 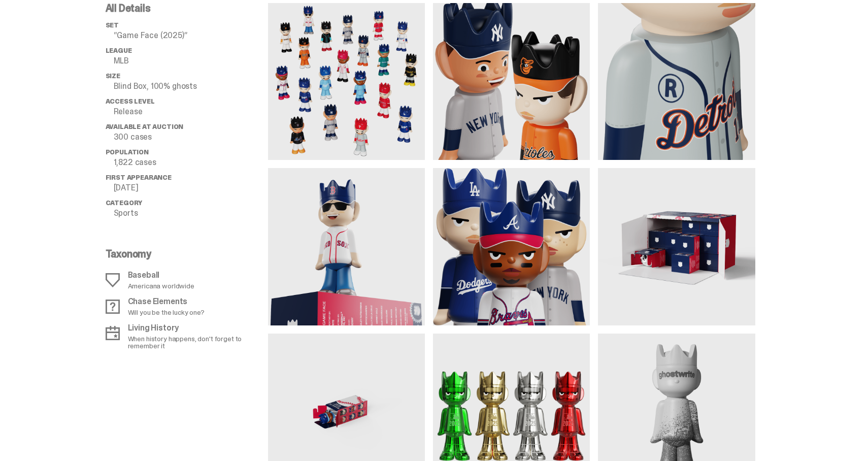 What do you see at coordinates (195, 328) in the screenshot?
I see `p: Living History` at bounding box center [195, 328].